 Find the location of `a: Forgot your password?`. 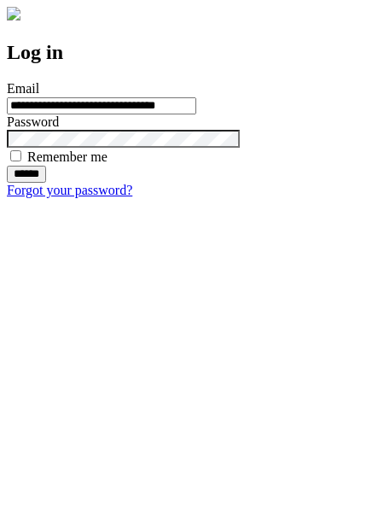

a: Forgot your password? is located at coordinates (69, 190).